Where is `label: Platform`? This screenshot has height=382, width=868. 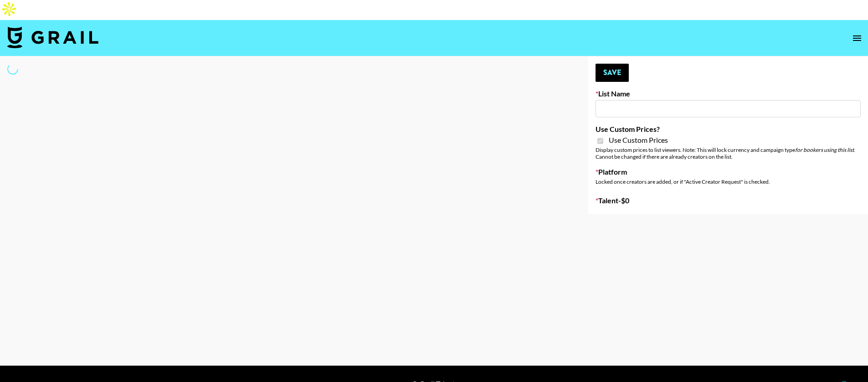
label: Platform is located at coordinates (728, 172).